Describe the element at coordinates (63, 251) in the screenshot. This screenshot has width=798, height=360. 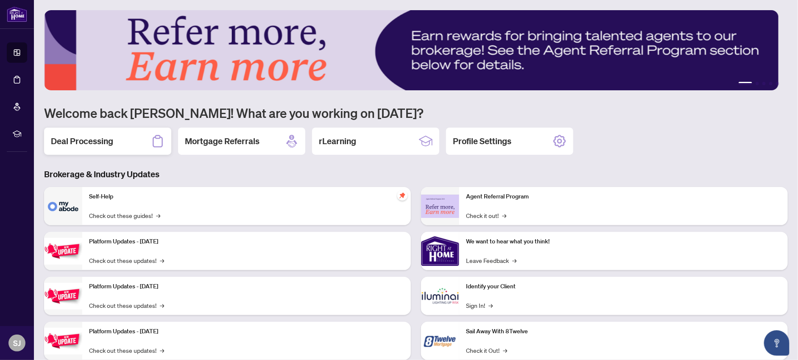
I see `img: Platform Updates - July 21, 2025` at that location.